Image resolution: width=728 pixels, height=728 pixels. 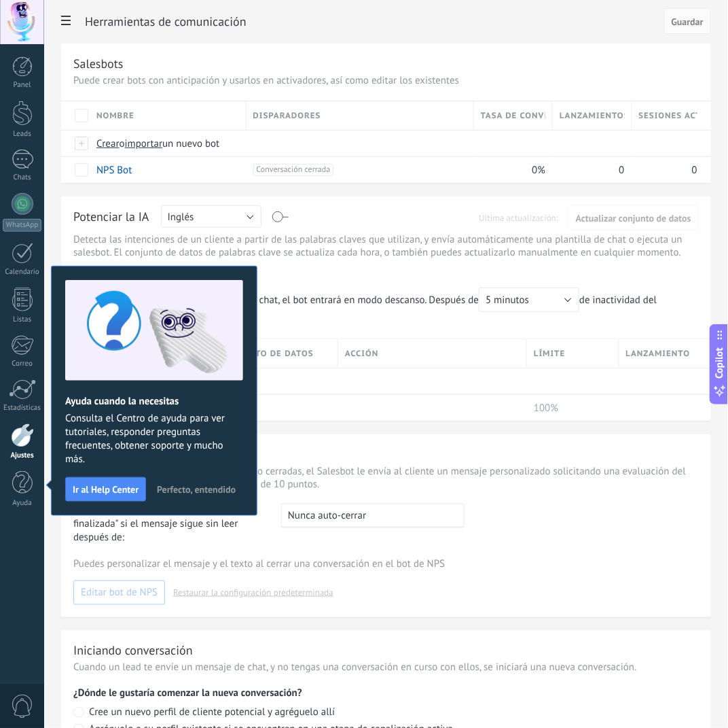 I want to click on div: Listas, so click(x=22, y=319).